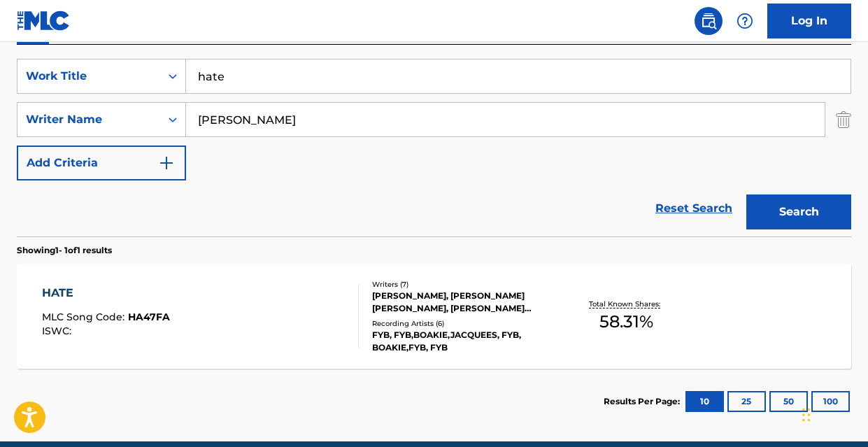 The height and width of the screenshot is (447, 868). What do you see at coordinates (705, 401) in the screenshot?
I see `button: 10` at bounding box center [705, 401].